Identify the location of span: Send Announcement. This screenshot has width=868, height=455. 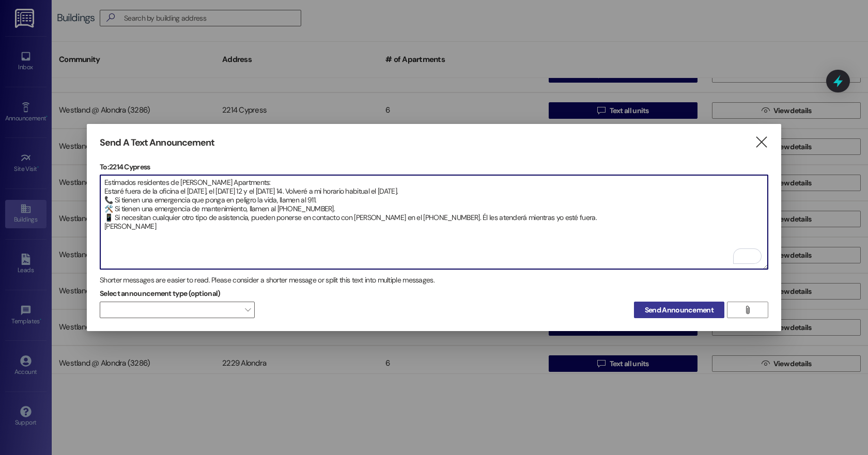
(678, 310).